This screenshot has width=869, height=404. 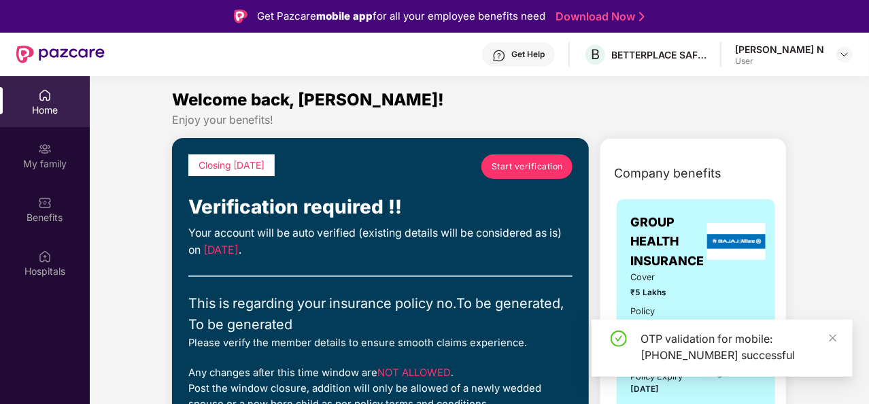 I want to click on img: svg+xml;base64,PHN2ZyB3aWR0aD0iMjAiIGhlaWdodD0iMjAiIHZpZXdCb3g9IjAgMCAyMCAyMCIgZmlsbD0ibm9uZSIgeG..., so click(x=45, y=149).